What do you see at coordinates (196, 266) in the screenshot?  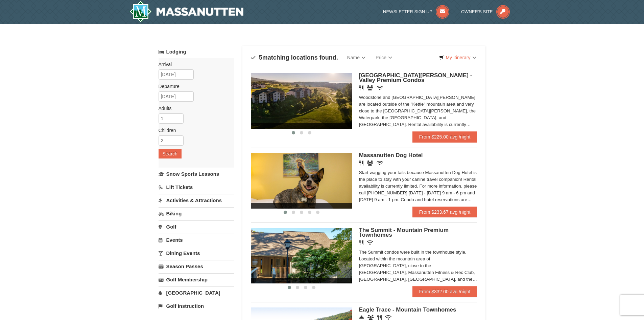 I see `a: Season Passes` at bounding box center [196, 266].